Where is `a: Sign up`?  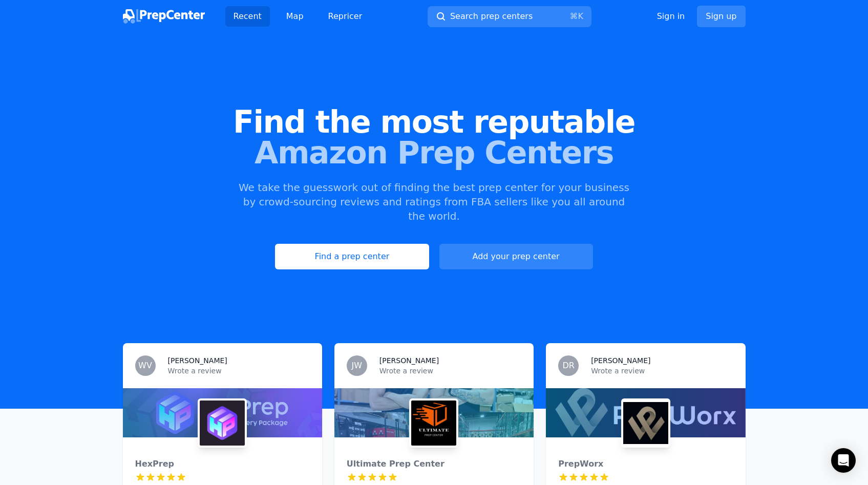
a: Sign up is located at coordinates (721, 16).